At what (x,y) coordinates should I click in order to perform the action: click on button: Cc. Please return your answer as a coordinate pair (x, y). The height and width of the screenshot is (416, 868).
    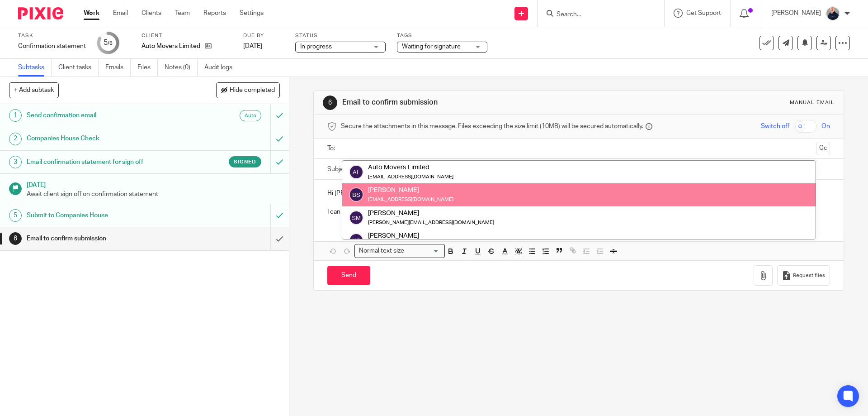
    Looking at the image, I should click on (823, 148).